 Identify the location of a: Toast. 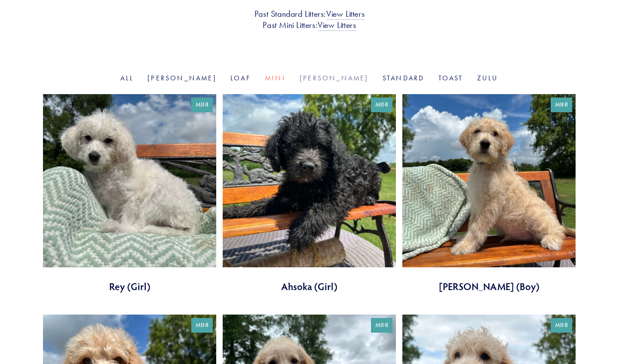
(451, 78).